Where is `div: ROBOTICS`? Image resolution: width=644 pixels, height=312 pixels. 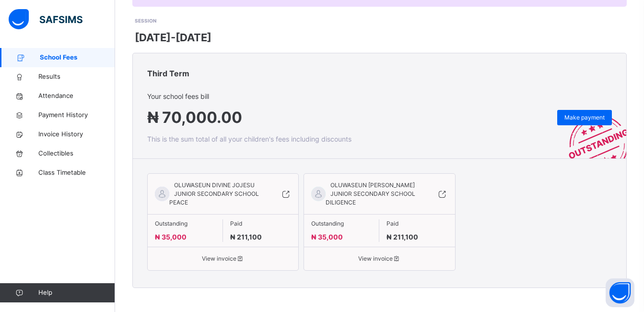
div: ROBOTICS is located at coordinates (200, 213).